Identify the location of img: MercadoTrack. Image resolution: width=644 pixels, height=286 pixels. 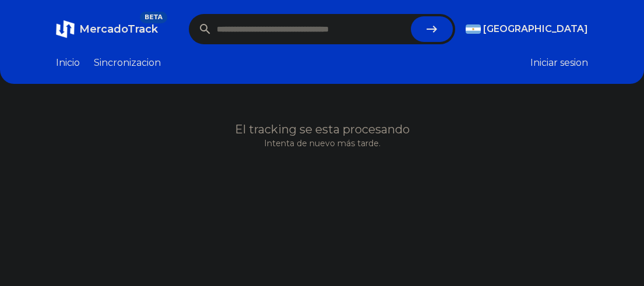
(65, 29).